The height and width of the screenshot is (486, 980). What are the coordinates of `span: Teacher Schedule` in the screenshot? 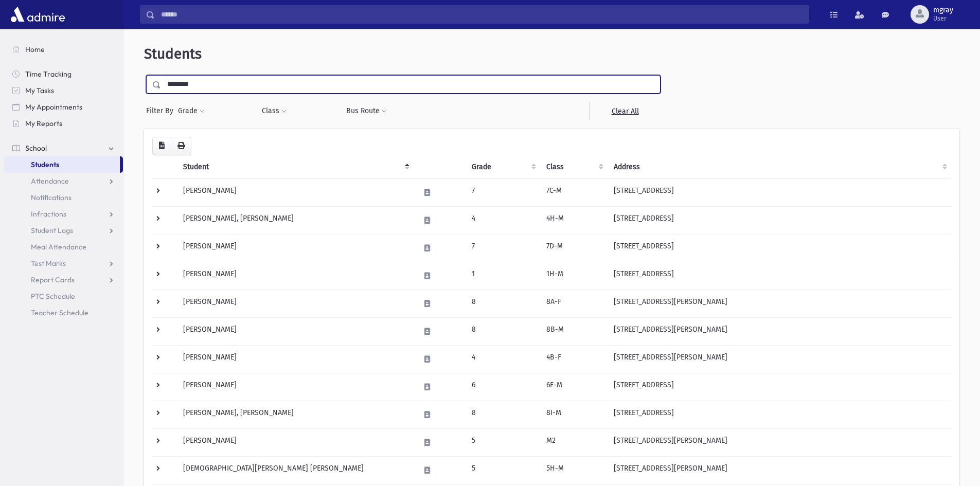 It's located at (60, 313).